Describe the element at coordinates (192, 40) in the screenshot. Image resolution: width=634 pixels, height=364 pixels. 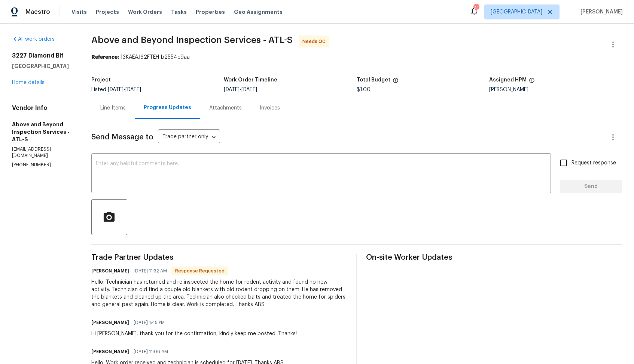
I see `span: Above and Beyond Inspection Services - ATL-S` at that location.